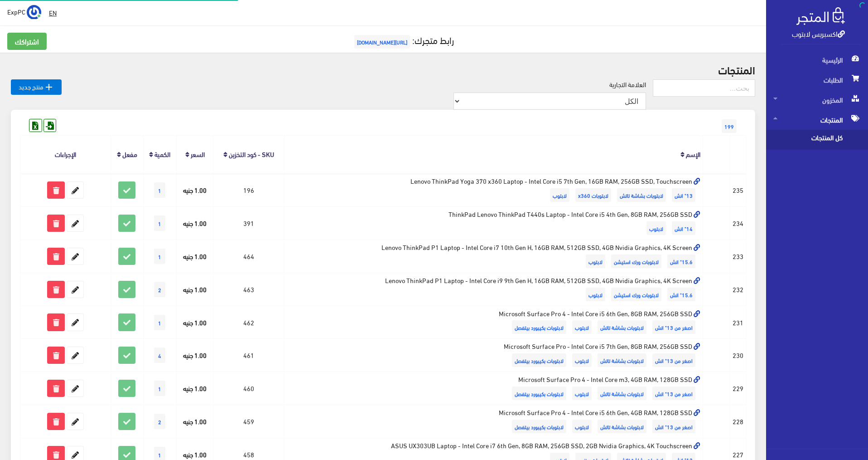  What do you see at coordinates (683, 195) in the screenshot?
I see `span: 13" انش` at bounding box center [683, 195].